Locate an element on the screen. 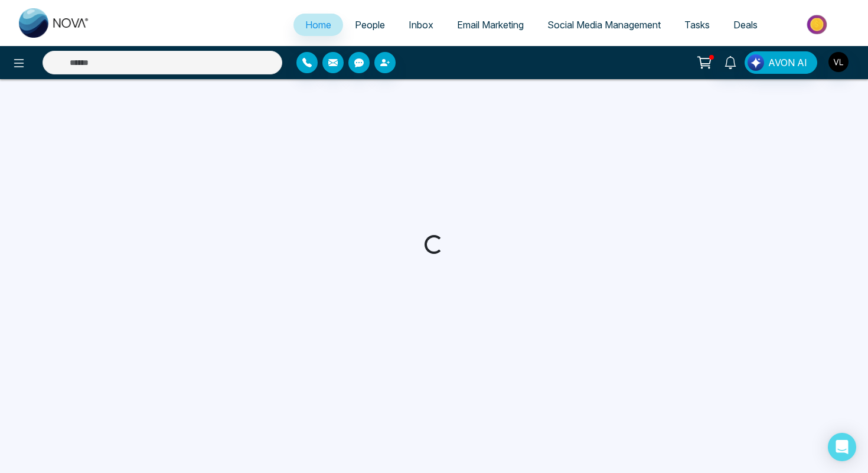  a: Social Media Management is located at coordinates (604, 25).